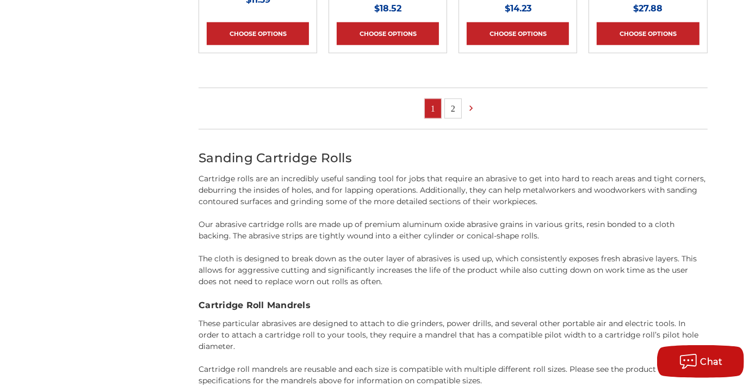  Describe the element at coordinates (453, 108) in the screenshot. I see `a: 2` at that location.